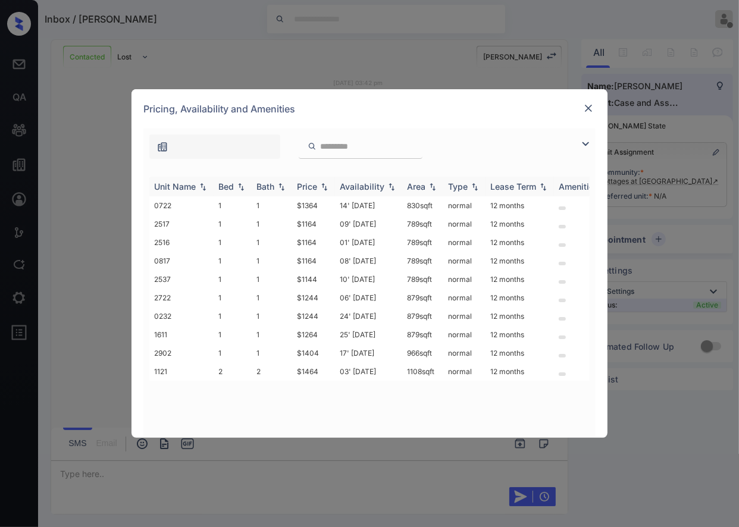  I want to click on td: 0722, so click(182, 205).